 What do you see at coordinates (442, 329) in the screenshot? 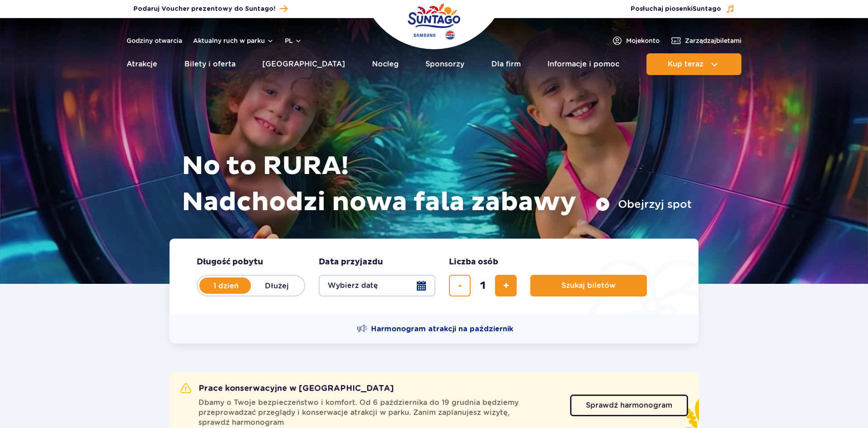
I see `span: Harmonogram atrakcji na październik` at bounding box center [442, 329].